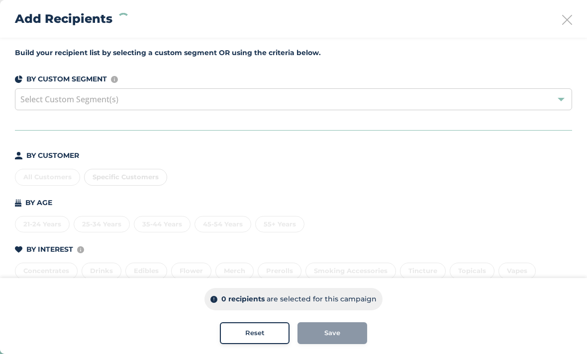 This screenshot has width=587, height=354. Describe the element at coordinates (243, 299) in the screenshot. I see `p: 0 recipients` at that location.